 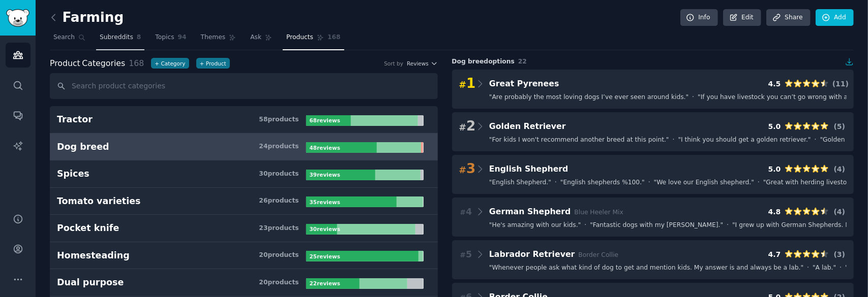 I want to click on a: Spices30products39reviews, so click(x=244, y=174).